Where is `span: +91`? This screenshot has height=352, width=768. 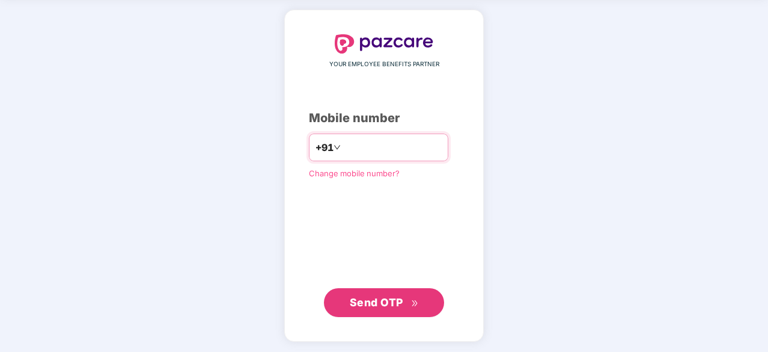
span: +91 is located at coordinates (325, 147).